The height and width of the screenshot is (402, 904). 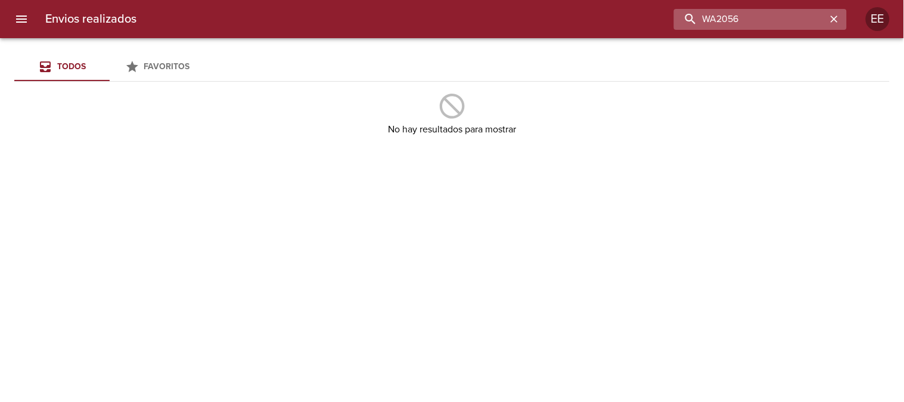 I want to click on h6: Envios realizados, so click(x=91, y=19).